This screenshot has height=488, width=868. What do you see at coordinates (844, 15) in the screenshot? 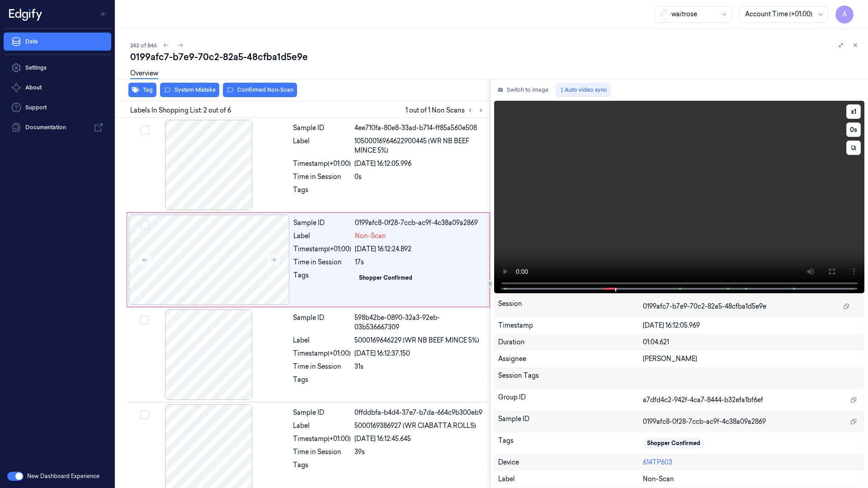
I see `span: A` at bounding box center [844, 15].